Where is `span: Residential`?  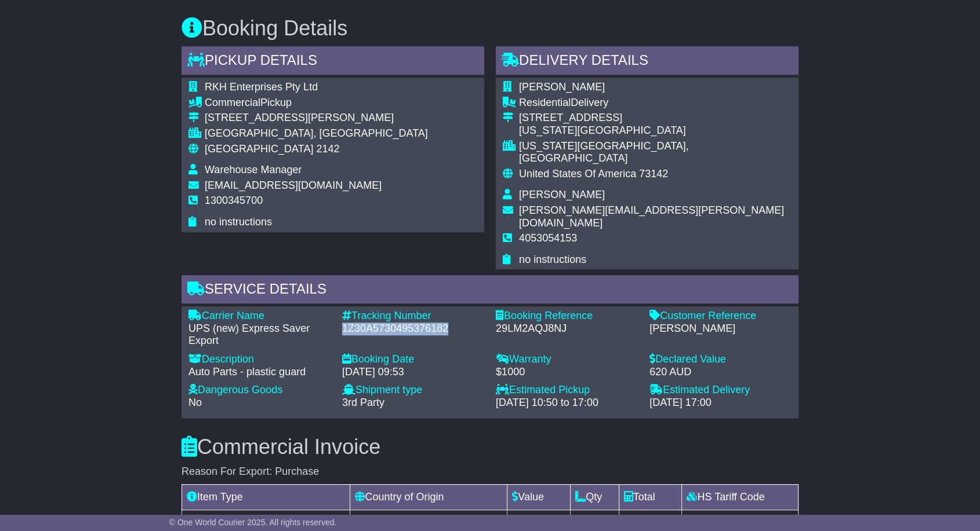 span: Residential is located at coordinates (544, 103).